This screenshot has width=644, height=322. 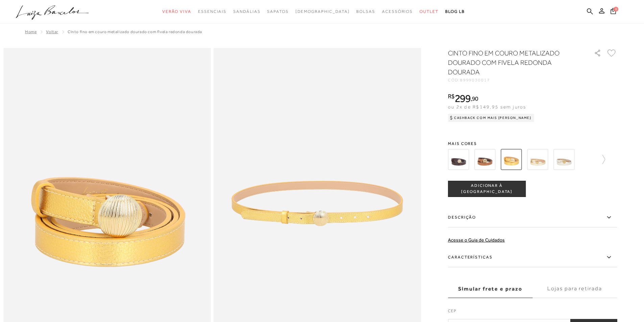 What do you see at coordinates (278, 12) in the screenshot?
I see `span: Sapatos` at bounding box center [278, 12].